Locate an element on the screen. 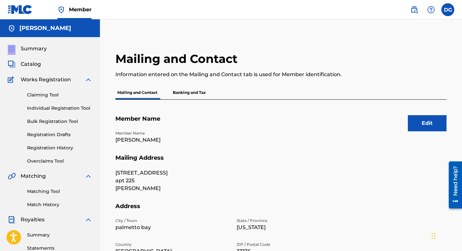  p: Mailing and Contact is located at coordinates (137, 93).